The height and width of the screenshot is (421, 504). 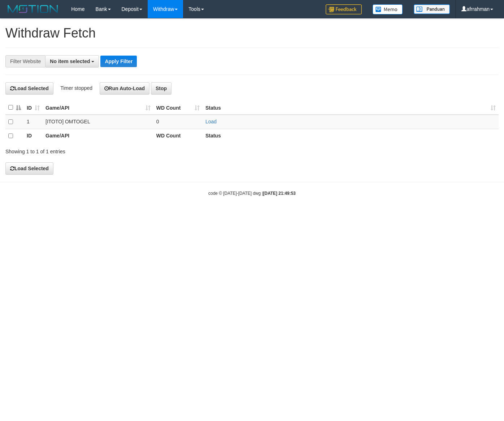 What do you see at coordinates (432, 9) in the screenshot?
I see `img: panduan.png` at bounding box center [432, 9].